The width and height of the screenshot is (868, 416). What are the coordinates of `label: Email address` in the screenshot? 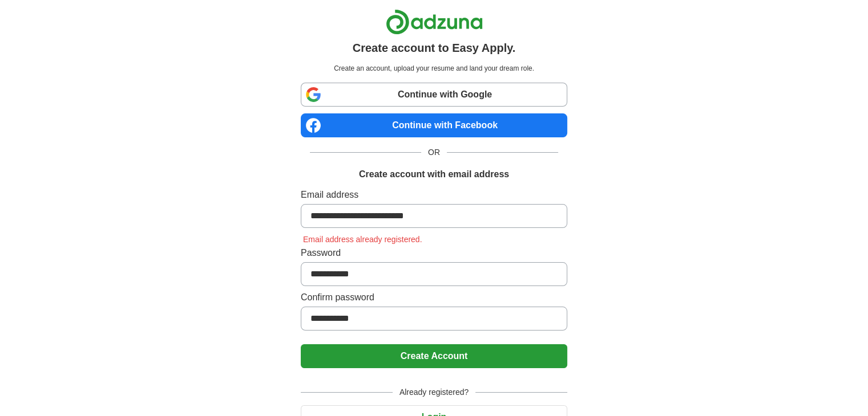 It's located at (434, 195).